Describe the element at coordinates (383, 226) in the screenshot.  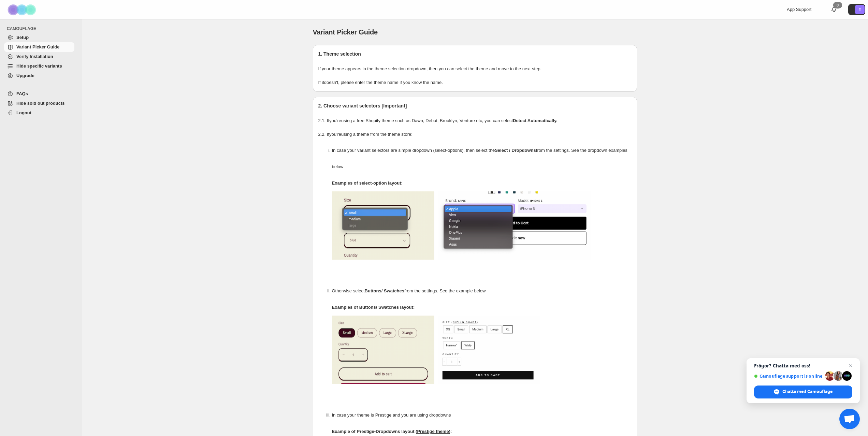
I see `img: camouflage-select-options` at that location.